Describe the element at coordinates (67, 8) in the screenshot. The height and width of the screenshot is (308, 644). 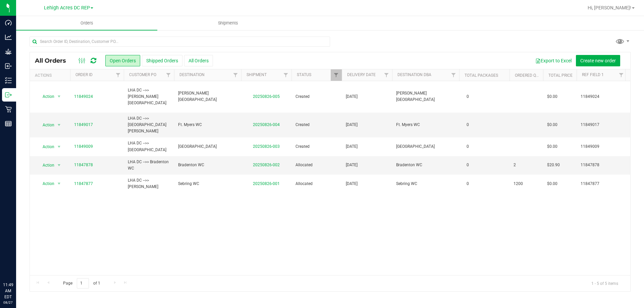
I see `span: Lehigh Acres DC REP` at that location.